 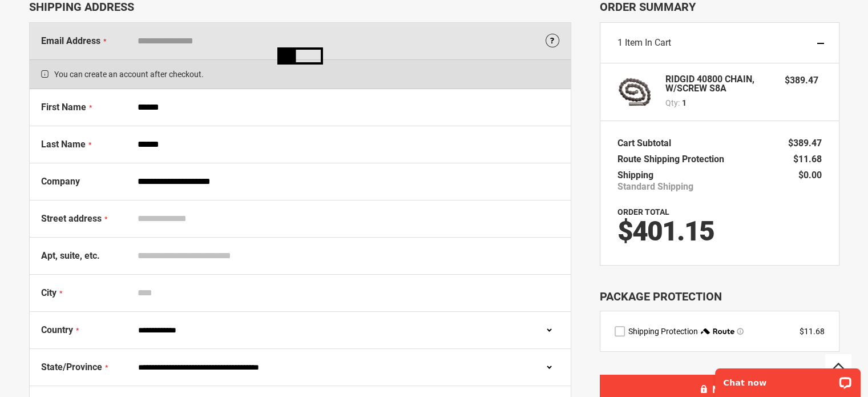 I want to click on span: Last Name, so click(x=64, y=144).